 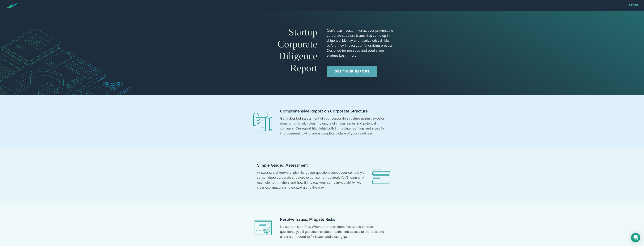 I want to click on p: Answer straightforward, plain-language questions about your company's setup—deep corporate struct..., so click(x=311, y=180).